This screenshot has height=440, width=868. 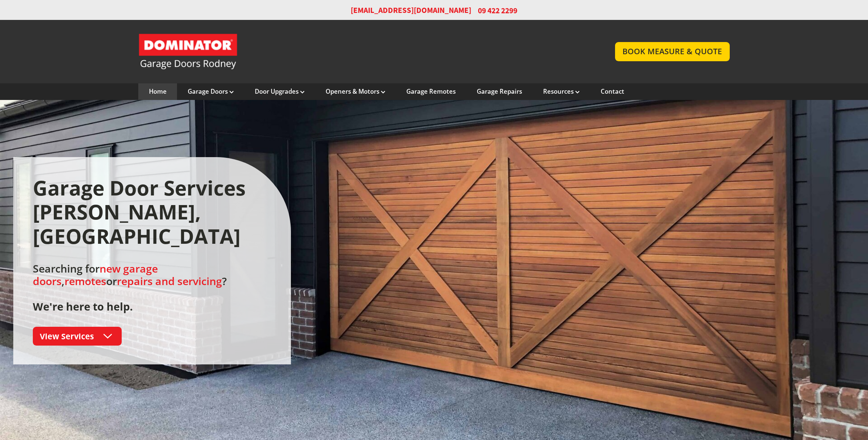 What do you see at coordinates (152, 287) in the screenshot?
I see `h2: Searching for , or ?` at bounding box center [152, 287].